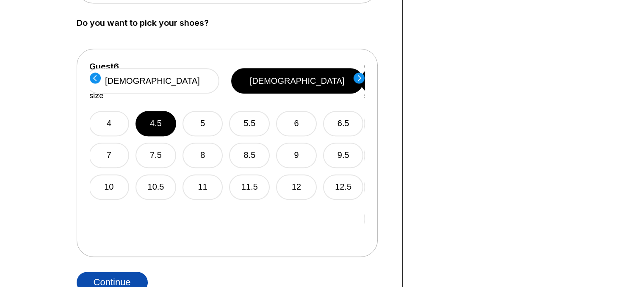 This screenshot has height=287, width=644. What do you see at coordinates (249, 124) in the screenshot?
I see `button: 5.5` at bounding box center [249, 124].